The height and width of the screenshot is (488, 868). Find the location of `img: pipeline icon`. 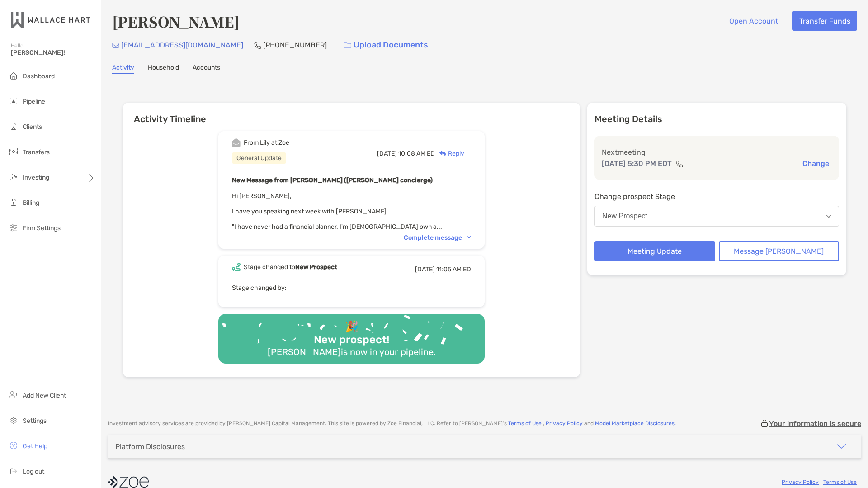

img: pipeline icon is located at coordinates (14, 101).